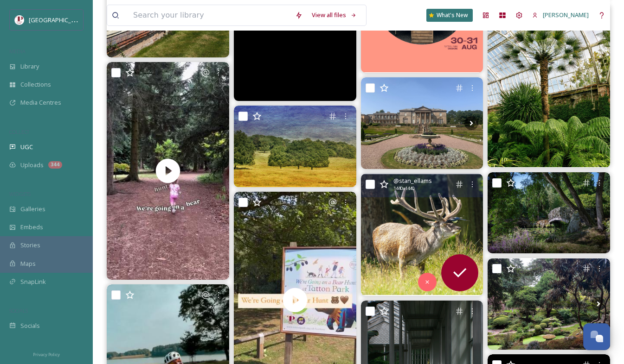 Image resolution: width=624 pixels, height=364 pixels. I want to click on div: 344, so click(55, 165).